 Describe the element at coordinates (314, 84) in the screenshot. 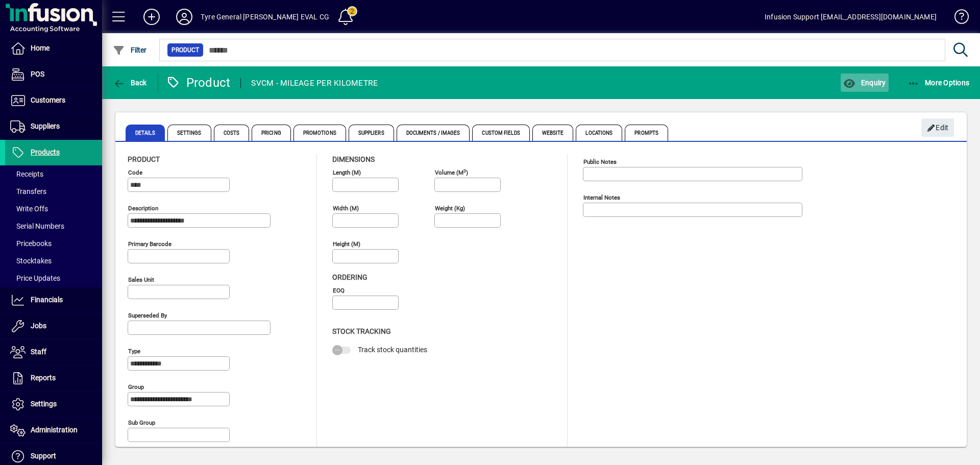

I see `div: SVCM - MILEAGE PER KILOMETRE` at that location.